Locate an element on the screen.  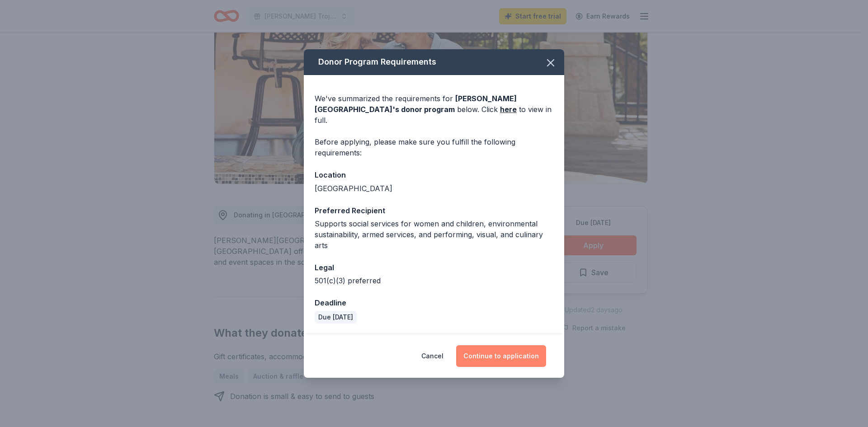
a: here is located at coordinates (508, 109).